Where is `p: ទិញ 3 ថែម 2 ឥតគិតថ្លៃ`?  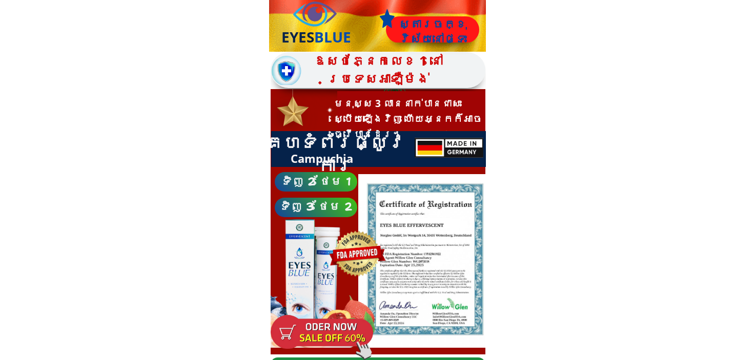
p: ទិញ 3 ថែម 2 ឥតគិតថ្លៃ is located at coordinates (316, 216).